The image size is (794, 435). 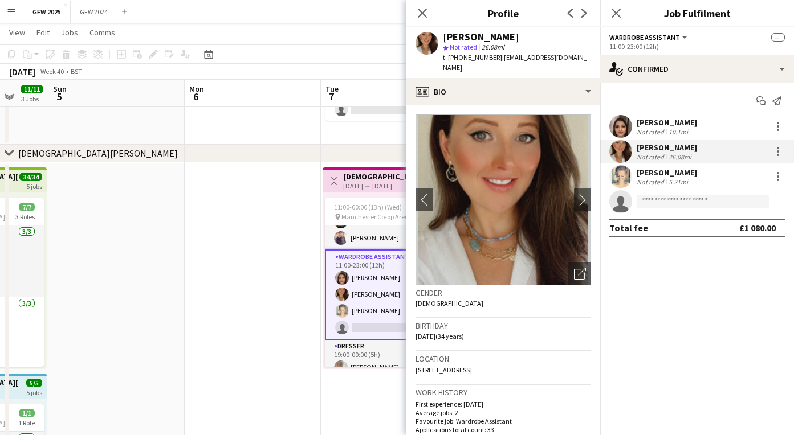 I want to click on div: 3 Jobs, so click(x=32, y=99).